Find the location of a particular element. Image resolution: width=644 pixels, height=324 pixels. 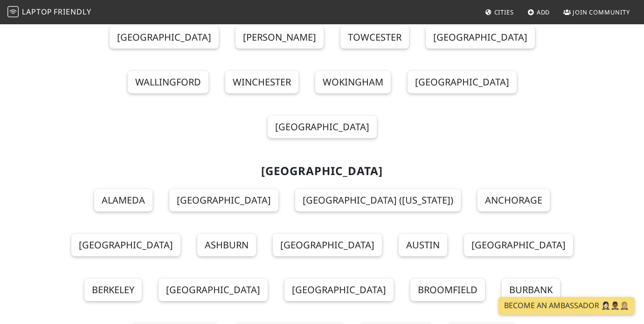

span: Laptop is located at coordinates (37, 12).